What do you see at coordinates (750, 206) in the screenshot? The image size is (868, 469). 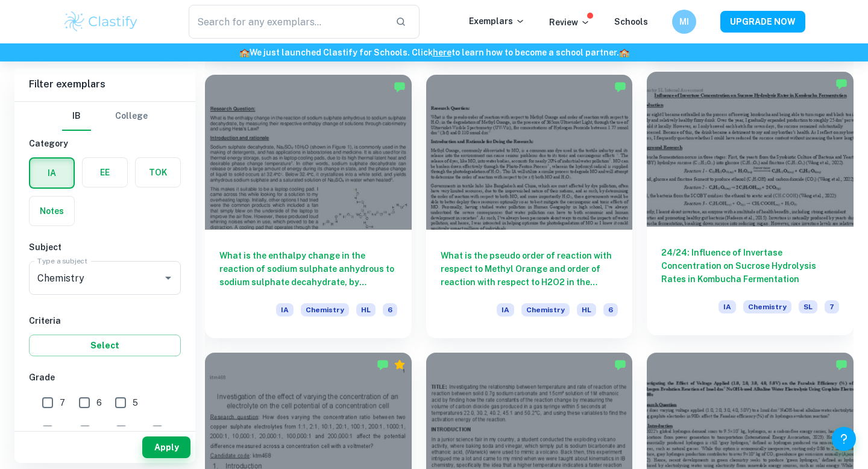 I see `a: 24/24: Influence of Invertase Concentration on Sucrose Hydrolysis Rates in Kombucha FermentationI...` at bounding box center [750, 206].